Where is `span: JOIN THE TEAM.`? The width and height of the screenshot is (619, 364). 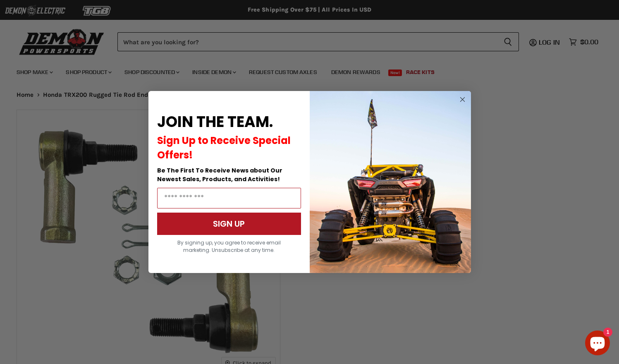 span: JOIN THE TEAM. is located at coordinates (215, 122).